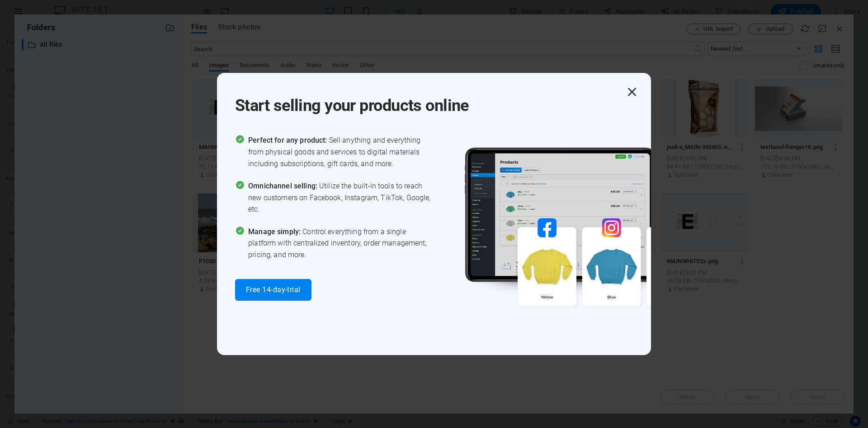 Image resolution: width=868 pixels, height=428 pixels. I want to click on span: Control everything from a single platform with centralized inventory, order management, pricing, ..., so click(341, 243).